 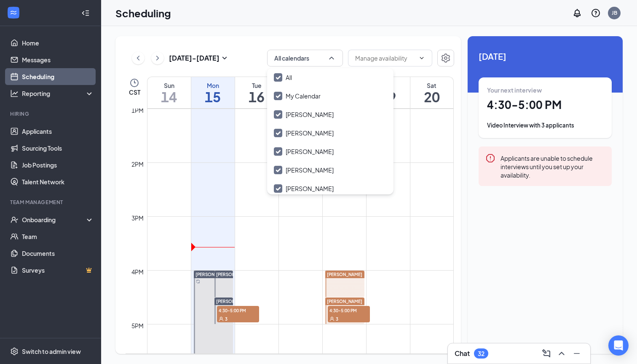 What do you see at coordinates (481, 354) in the screenshot?
I see `div: 32` at bounding box center [481, 354].